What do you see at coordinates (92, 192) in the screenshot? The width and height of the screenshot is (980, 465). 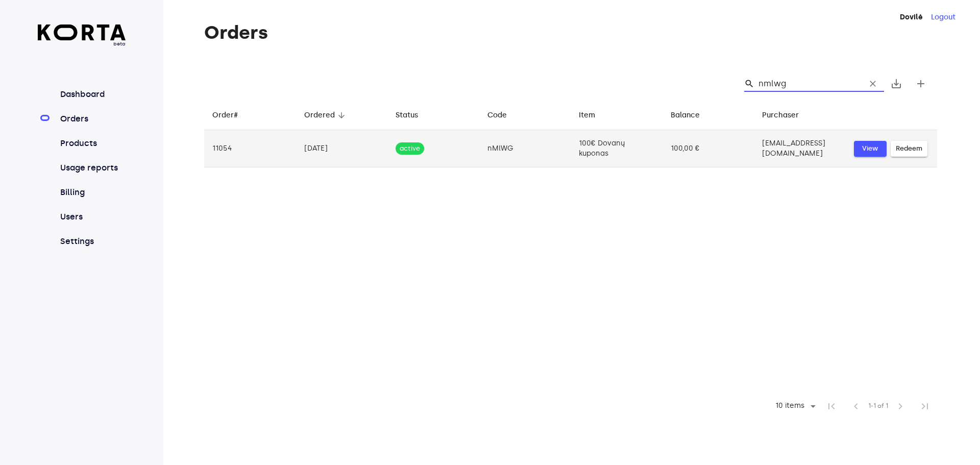 I see `a: Billing` at bounding box center [92, 192].